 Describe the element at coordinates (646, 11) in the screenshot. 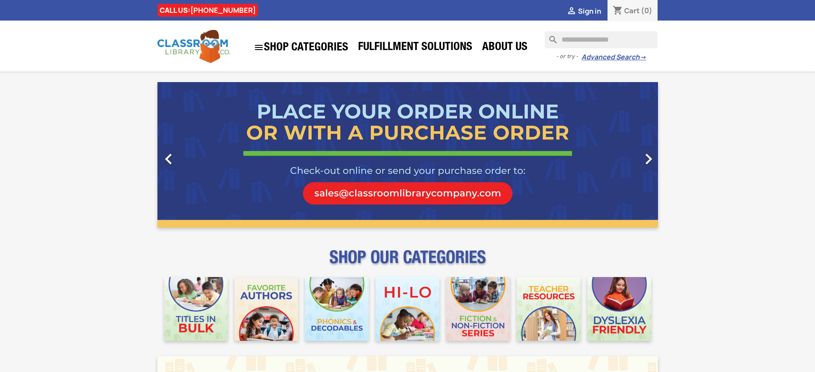

I see `span: (0)` at that location.